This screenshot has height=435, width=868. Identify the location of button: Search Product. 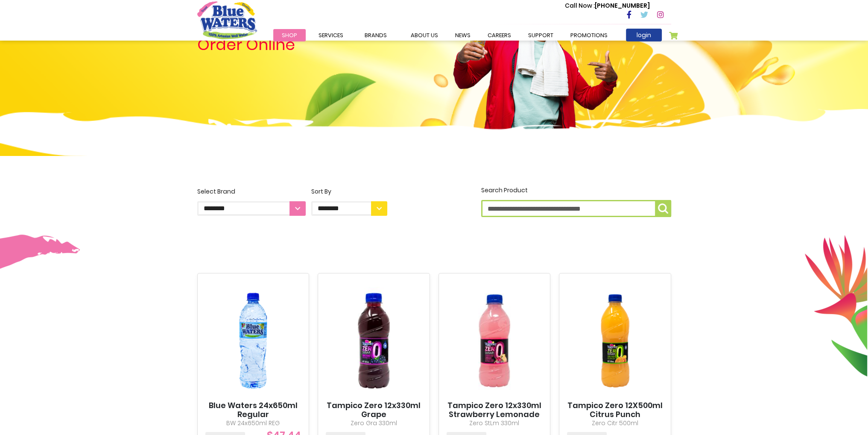
(663, 209).